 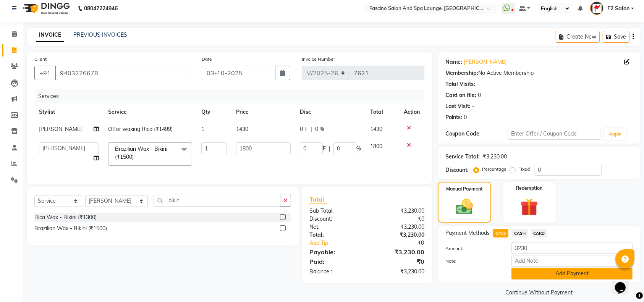 I want to click on th: Stylist, so click(x=69, y=112).